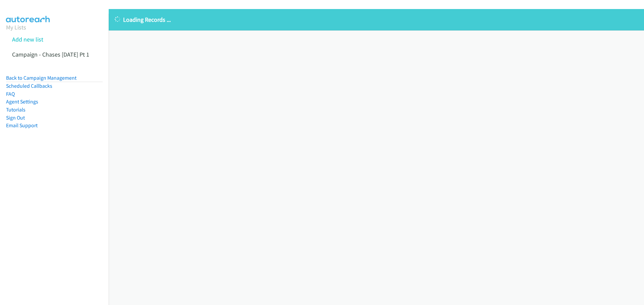 The width and height of the screenshot is (644, 305). Describe the element at coordinates (10, 94) in the screenshot. I see `a: FAQ` at that location.